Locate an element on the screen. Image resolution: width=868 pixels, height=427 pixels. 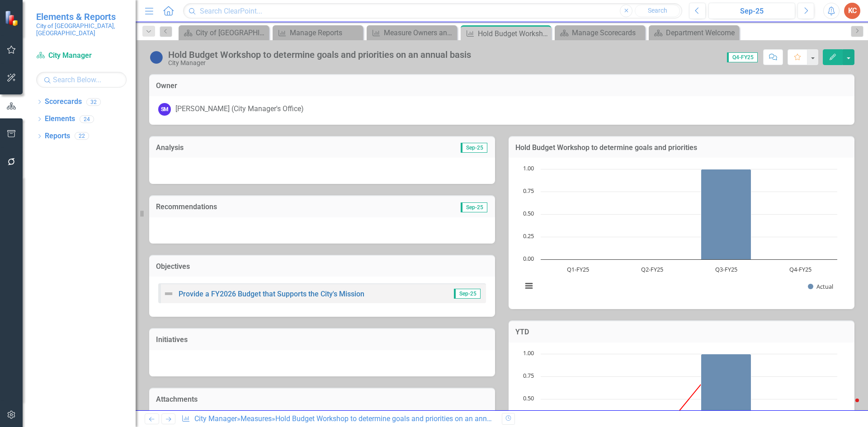
span: Elements & Reports is located at coordinates (82, 17).